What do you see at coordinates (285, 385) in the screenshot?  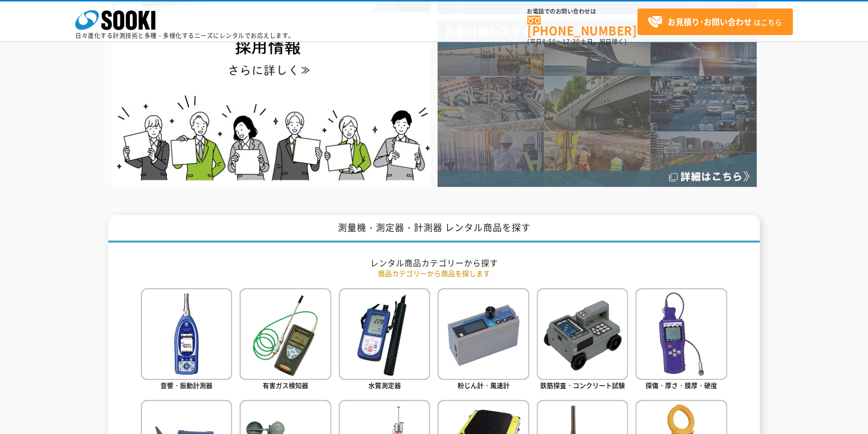 I see `span: 有害ガス検知器` at bounding box center [285, 385].